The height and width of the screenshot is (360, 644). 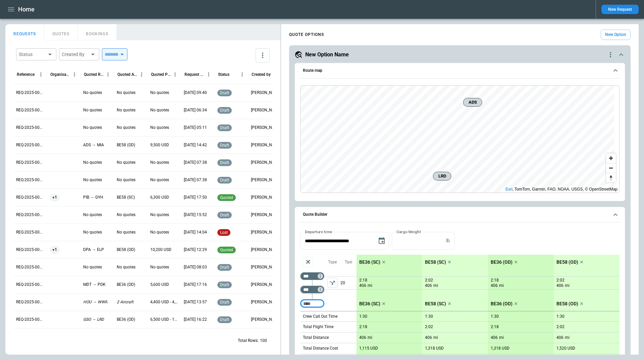 I want to click on p: 1,115 USD, so click(x=369, y=348).